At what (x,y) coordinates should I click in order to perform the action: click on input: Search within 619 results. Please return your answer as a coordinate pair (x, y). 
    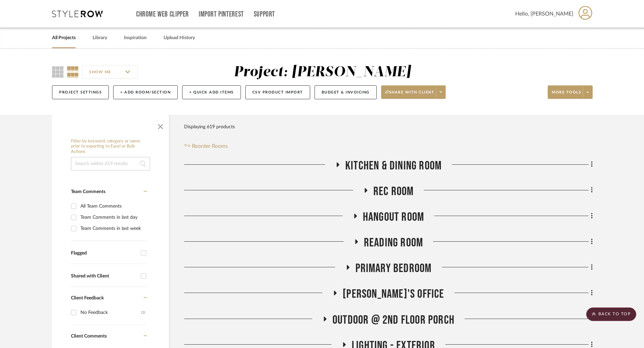
    Looking at the image, I should click on (111, 164).